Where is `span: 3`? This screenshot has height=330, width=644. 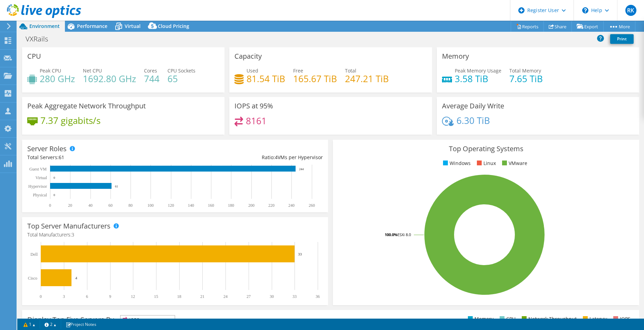
span: 3 is located at coordinates (73, 234).